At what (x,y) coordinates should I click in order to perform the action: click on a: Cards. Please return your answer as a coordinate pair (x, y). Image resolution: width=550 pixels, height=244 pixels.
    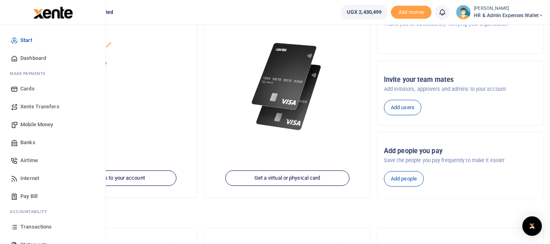
    Looking at the image, I should click on (52, 89).